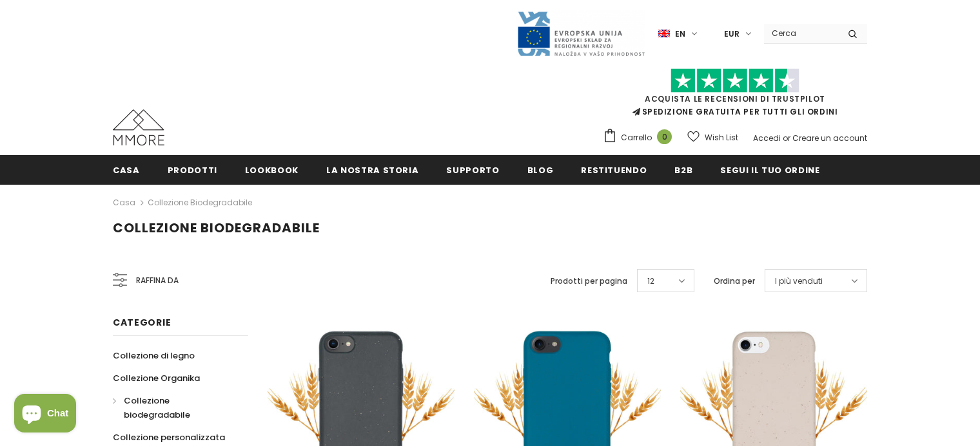  I want to click on a: B2B, so click(683, 169).